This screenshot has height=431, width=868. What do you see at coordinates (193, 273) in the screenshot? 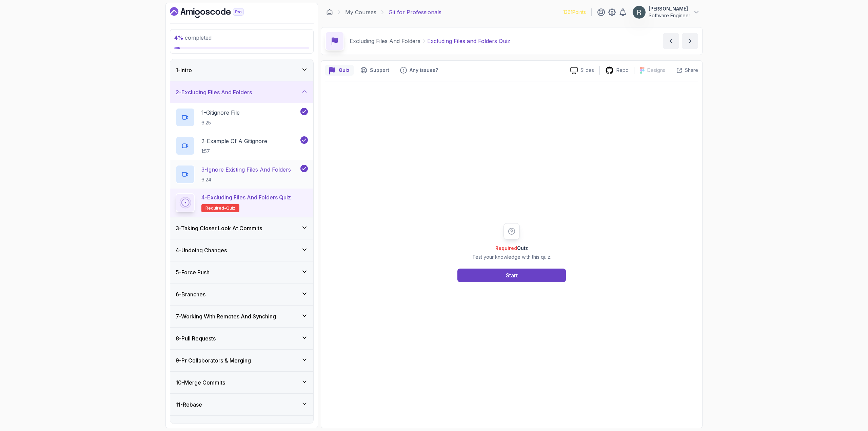
I see `h3: 5 - Force Push` at bounding box center [193, 273].